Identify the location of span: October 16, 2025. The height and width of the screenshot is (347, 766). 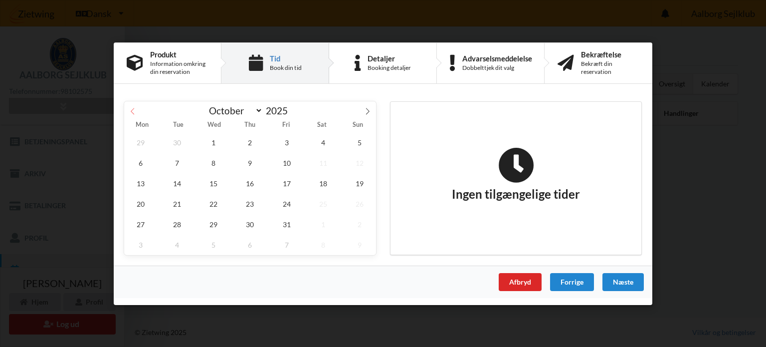
(250, 182).